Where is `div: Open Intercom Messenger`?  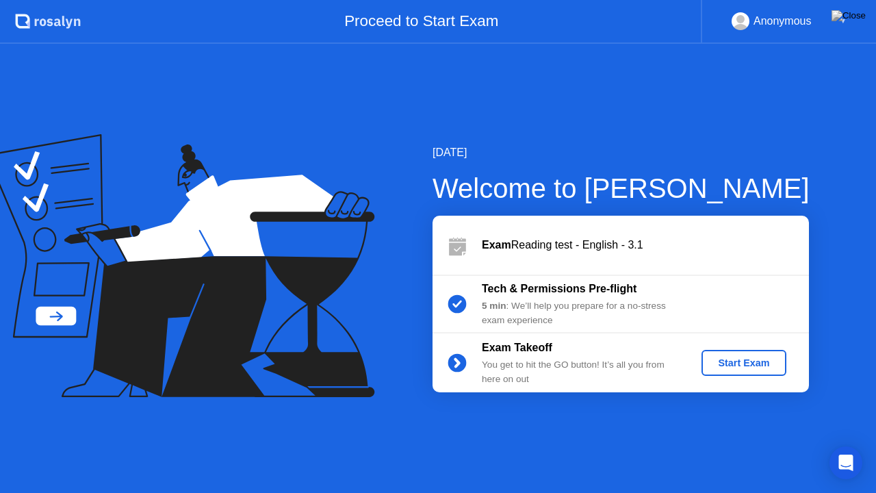
div: Open Intercom Messenger is located at coordinates (846, 463).